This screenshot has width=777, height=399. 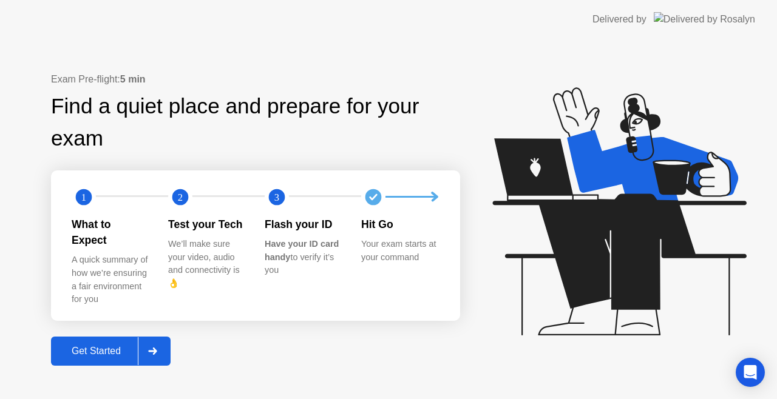 What do you see at coordinates (750, 373) in the screenshot?
I see `div: Open Intercom Messenger` at bounding box center [750, 373].